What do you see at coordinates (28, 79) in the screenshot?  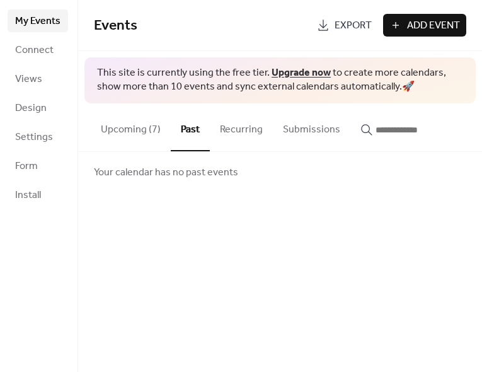 I see `span: Views` at bounding box center [28, 79].